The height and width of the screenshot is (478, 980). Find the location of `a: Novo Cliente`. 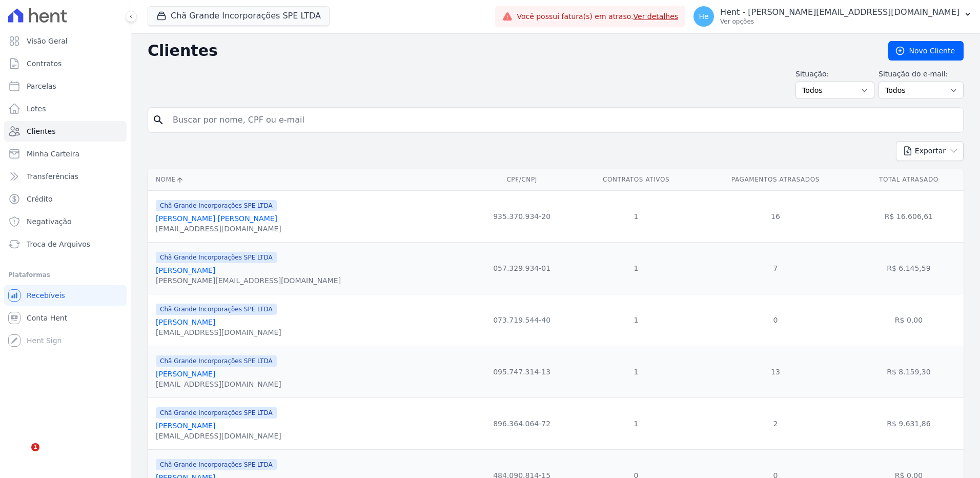

a: Novo Cliente is located at coordinates (926, 51).